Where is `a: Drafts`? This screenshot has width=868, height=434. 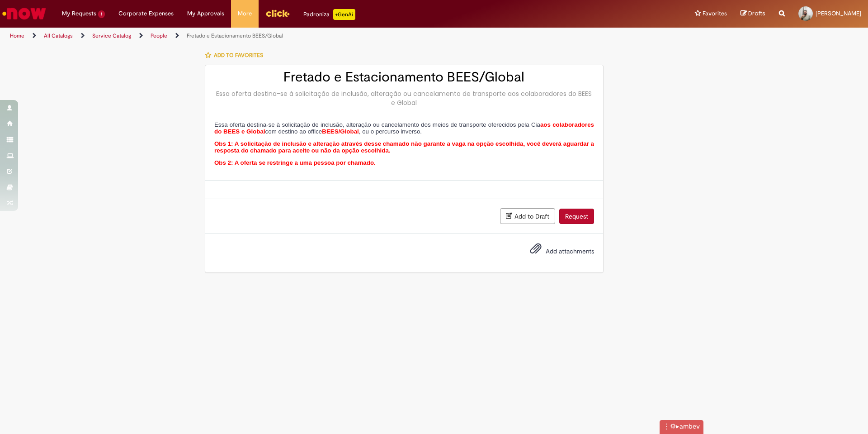
a: Drafts is located at coordinates (753, 14).